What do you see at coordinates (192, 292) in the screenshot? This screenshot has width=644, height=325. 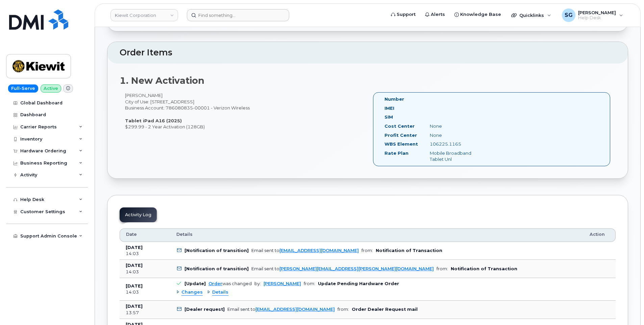 I see `span: Changes` at bounding box center [192, 292].